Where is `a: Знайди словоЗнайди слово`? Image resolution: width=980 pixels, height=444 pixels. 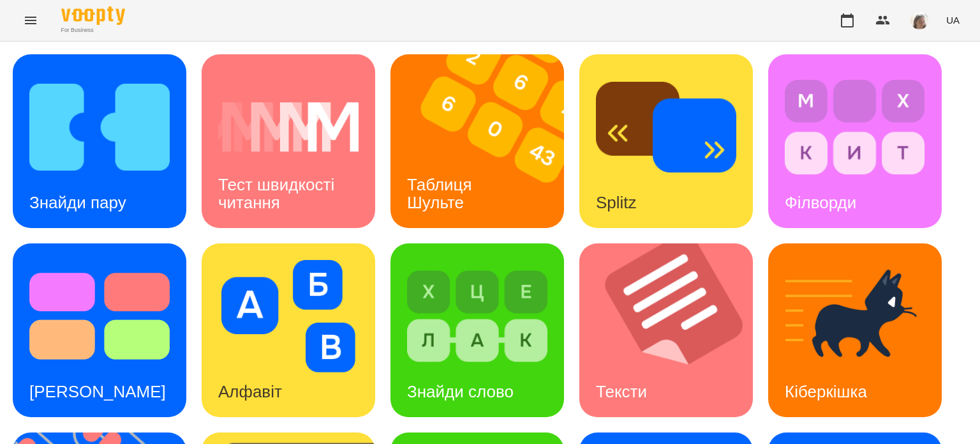 a: Знайди словоЗнайди слово is located at coordinates (477, 330).